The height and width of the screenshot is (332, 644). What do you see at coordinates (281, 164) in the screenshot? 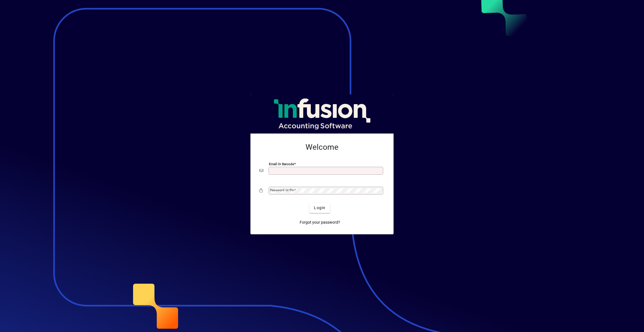
I see `mat-label: Email or Barcode` at bounding box center [281, 164].